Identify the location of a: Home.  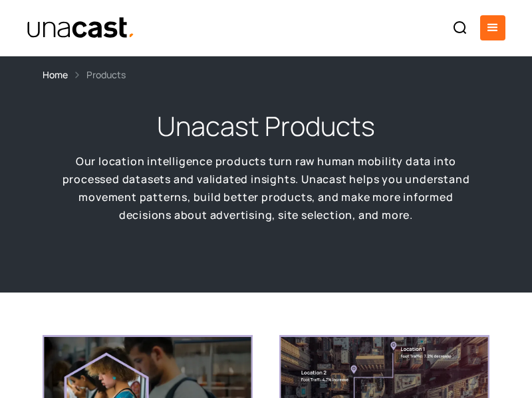
(55, 74).